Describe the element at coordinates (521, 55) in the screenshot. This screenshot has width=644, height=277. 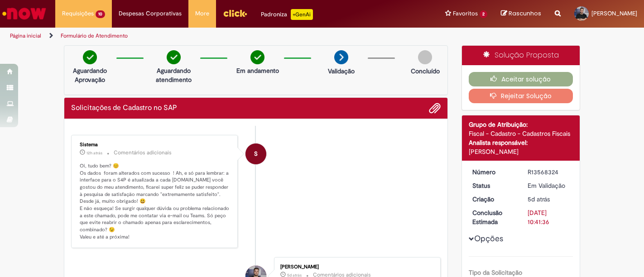
I see `div: Solução Proposta` at that location.